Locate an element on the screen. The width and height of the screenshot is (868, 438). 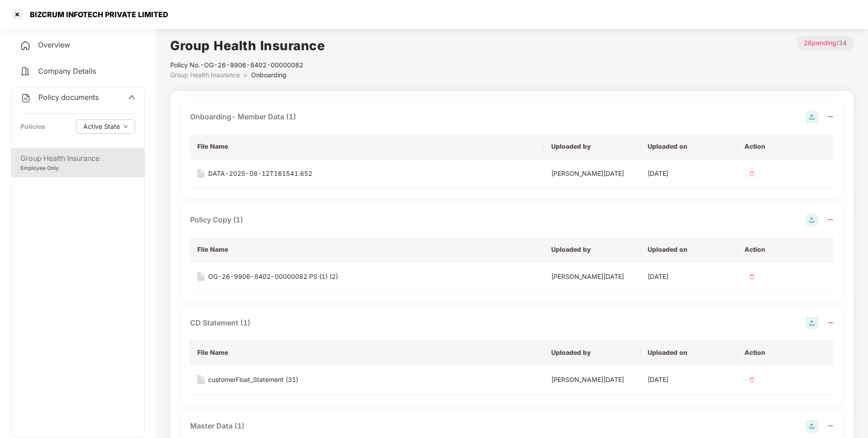
span: Active State is located at coordinates (101, 127).